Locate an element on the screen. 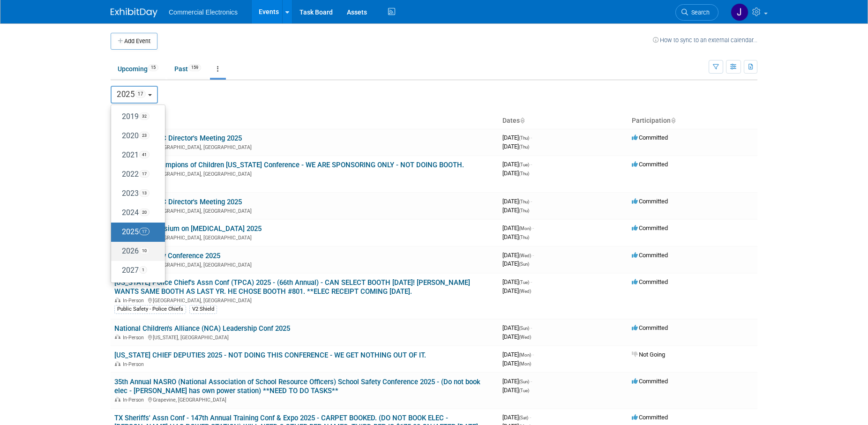  a: National Children's Alliance (NCA) Leadership Conf 2025 is located at coordinates (202, 328).